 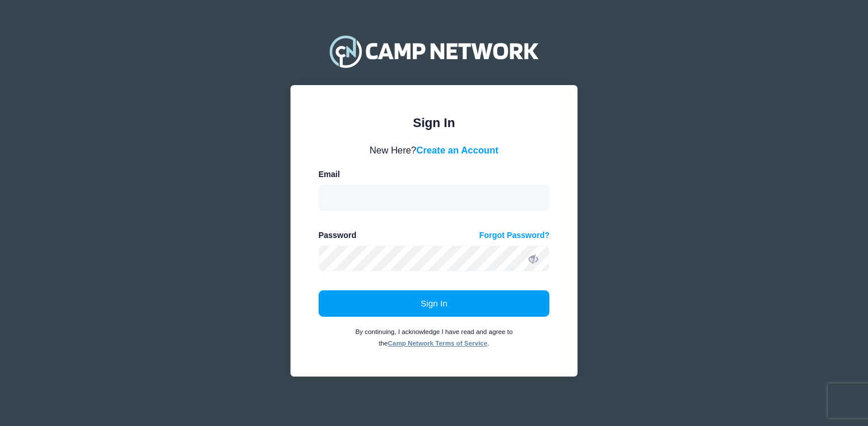 I want to click on div: New Here?, so click(x=434, y=150).